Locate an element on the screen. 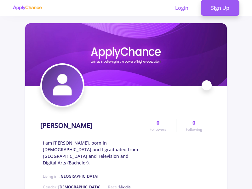  span: Followers is located at coordinates (158, 130).